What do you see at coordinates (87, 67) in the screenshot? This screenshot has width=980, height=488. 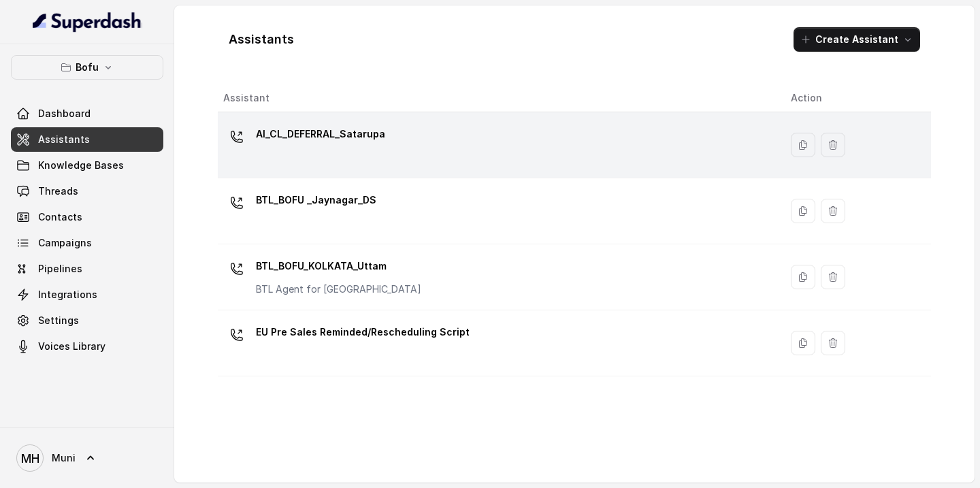 I see `p: Bofu` at bounding box center [87, 67].